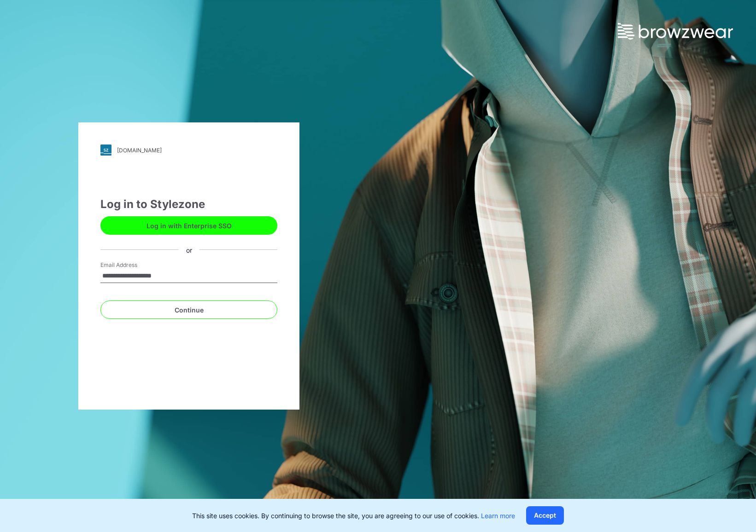 The width and height of the screenshot is (756, 532). What do you see at coordinates (106, 150) in the screenshot?
I see `img: svg+xml;base64,PHN2ZyB3aWR0aD0iMjgiIGhlaWdodD0iMjgiIHZpZXdCb3g9IjAgMCAyOCAyOCIgZmlsbD0ibm9uZSIgeG...` at bounding box center [106, 150].